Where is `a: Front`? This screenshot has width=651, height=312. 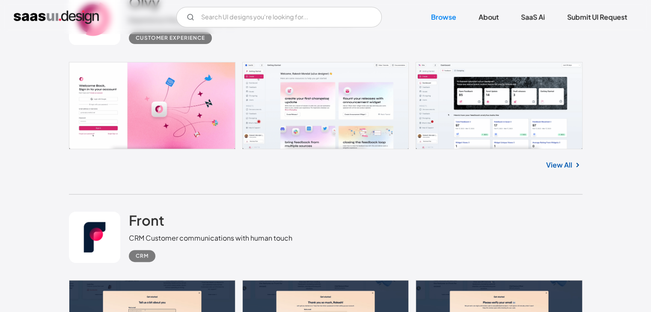 a: Front is located at coordinates (146, 223).